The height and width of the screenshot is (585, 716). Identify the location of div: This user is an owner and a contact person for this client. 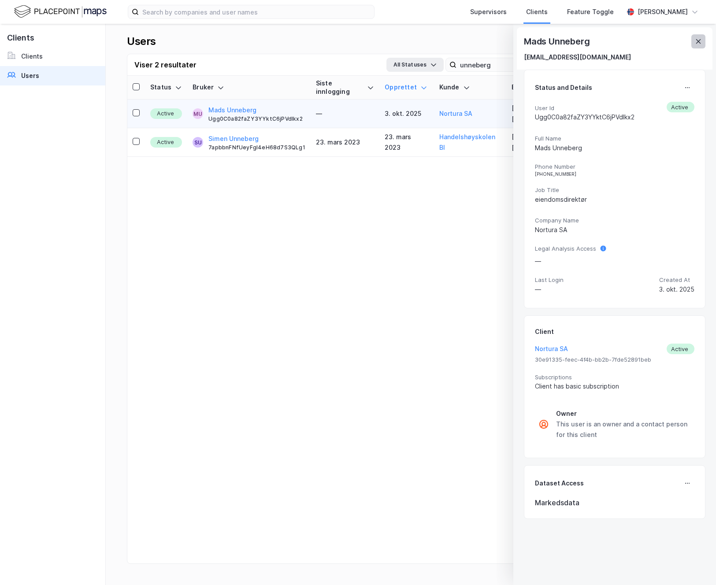
(623, 430).